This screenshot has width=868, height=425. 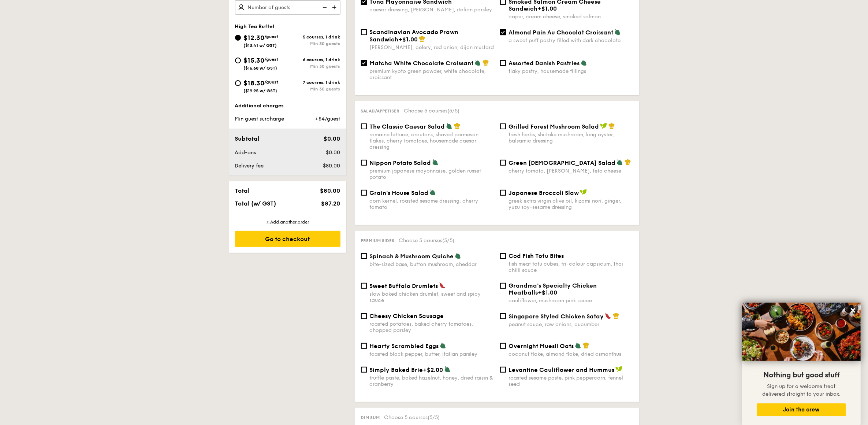 What do you see at coordinates (503, 32) in the screenshot?
I see `input: Almond Pain Au Chocolat Croissanta sweet puff pastry filled with dark chocolate` at bounding box center [503, 32].